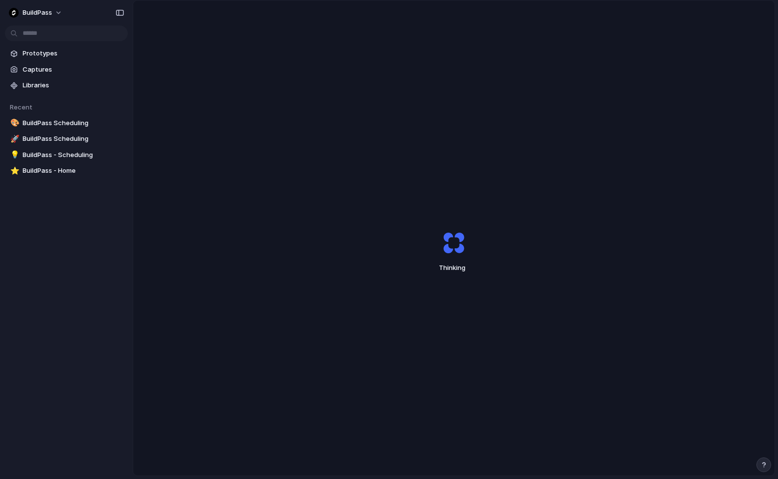  I want to click on span: BuildPass, so click(37, 13).